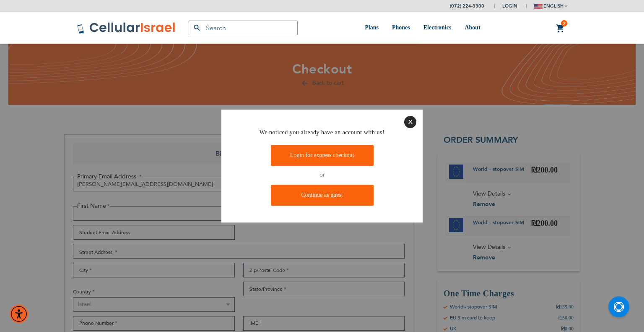 Image resolution: width=644 pixels, height=332 pixels. Describe the element at coordinates (322, 156) in the screenshot. I see `a: Login for express checkout` at that location.